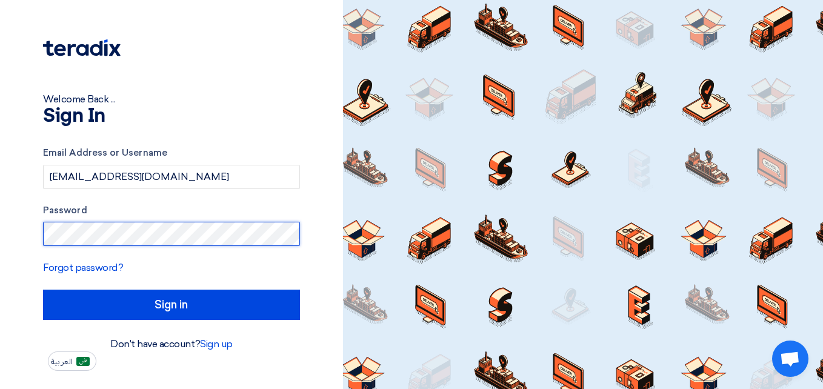  What do you see at coordinates (172, 116) in the screenshot?
I see `h1: Sign In` at bounding box center [172, 116].